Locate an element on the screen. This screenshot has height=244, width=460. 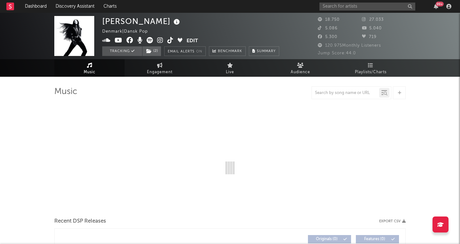
span: 120.975 Monthly Listeners is located at coordinates (349, 45).